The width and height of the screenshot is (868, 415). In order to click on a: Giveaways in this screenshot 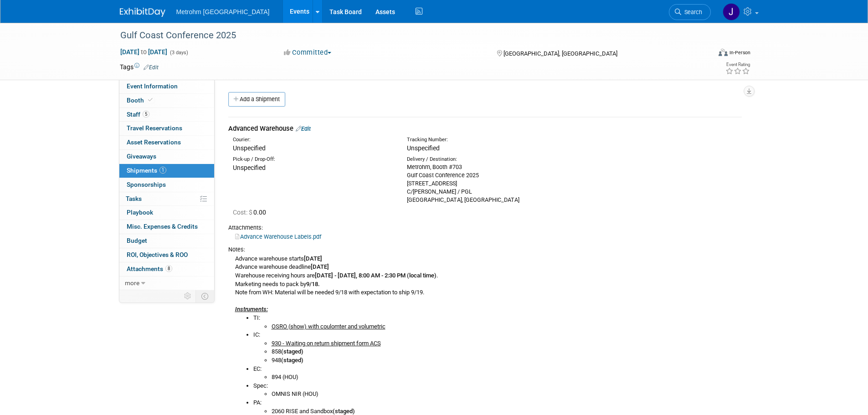, I will do `click(167, 157)`.